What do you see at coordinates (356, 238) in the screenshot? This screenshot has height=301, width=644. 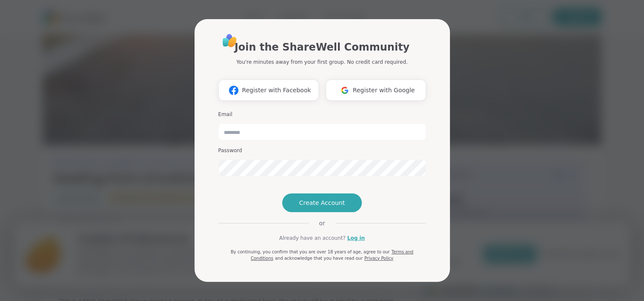 I see `a: Log in` at bounding box center [356, 238].